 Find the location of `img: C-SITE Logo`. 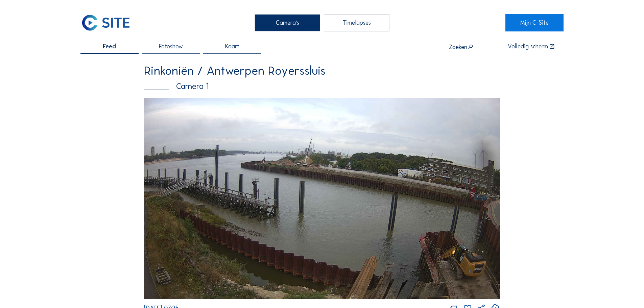

img: C-SITE Logo is located at coordinates (106, 23).